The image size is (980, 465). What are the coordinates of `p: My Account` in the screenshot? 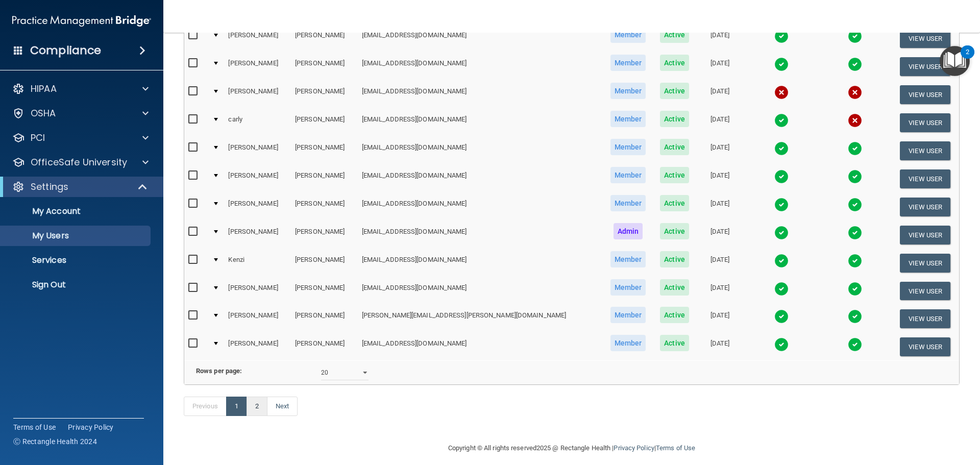 It's located at (76, 211).